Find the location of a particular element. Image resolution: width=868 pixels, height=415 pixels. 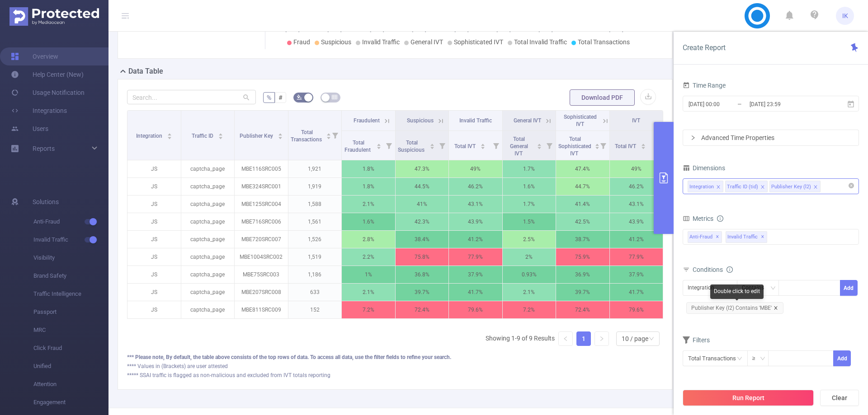

i: icon: close is located at coordinates (762, 188).